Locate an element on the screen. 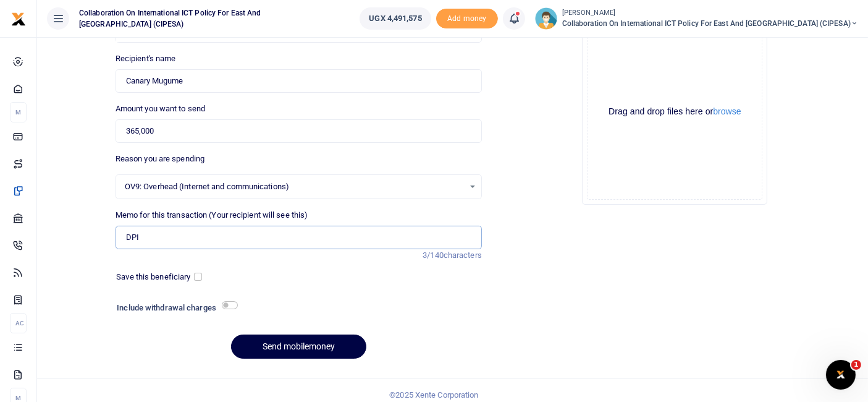 This screenshot has height=402, width=868. li: M is located at coordinates (18, 112).